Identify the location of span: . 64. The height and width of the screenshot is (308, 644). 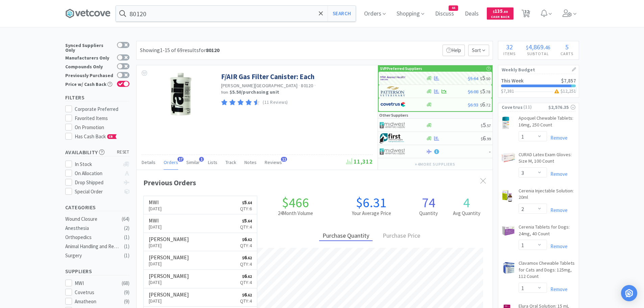
(249, 221).